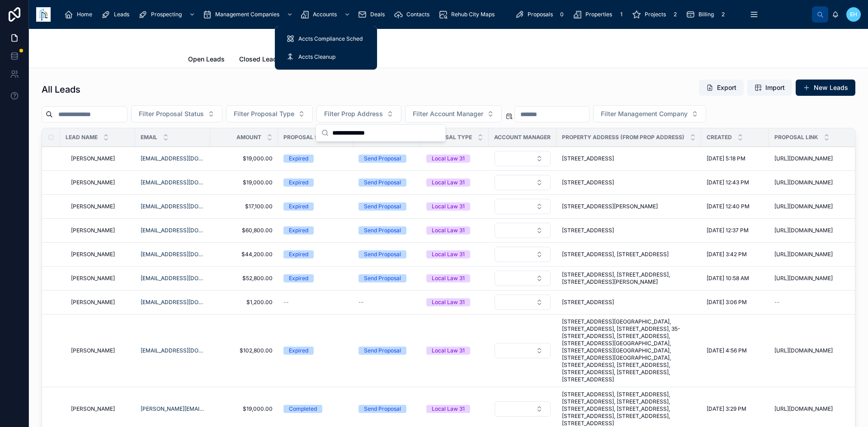  What do you see at coordinates (317, 57) in the screenshot?
I see `span: Accts Cleanup` at bounding box center [317, 57].